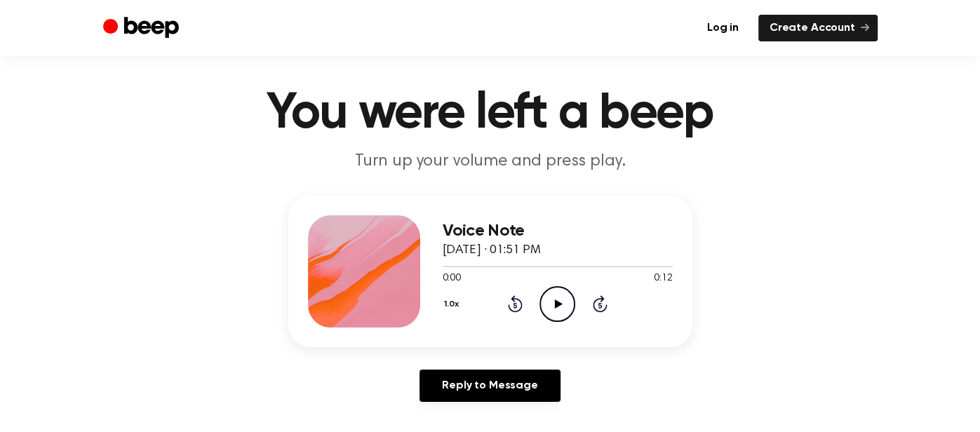 The width and height of the screenshot is (980, 432). What do you see at coordinates (143, 28) in the screenshot?
I see `a: Beep` at bounding box center [143, 28].